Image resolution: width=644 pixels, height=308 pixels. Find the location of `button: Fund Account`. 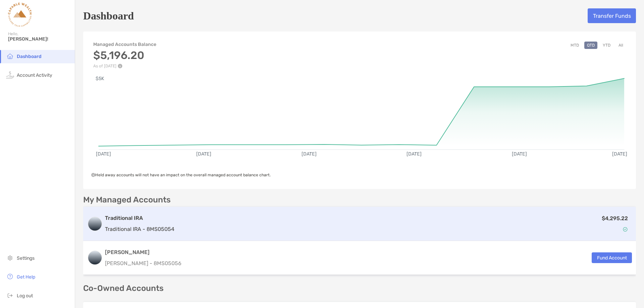

button: Fund Account is located at coordinates (612, 257).